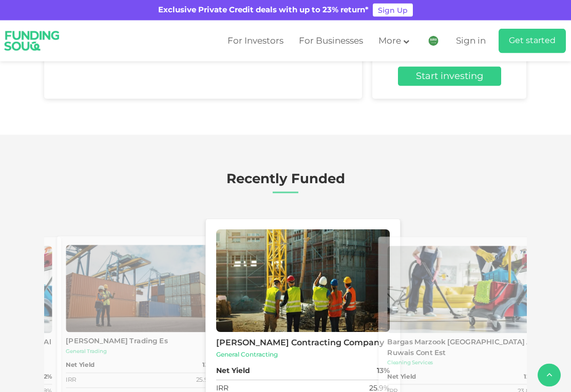 Image resolution: width=571 pixels, height=392 pixels. I want to click on span: Get started, so click(532, 40).